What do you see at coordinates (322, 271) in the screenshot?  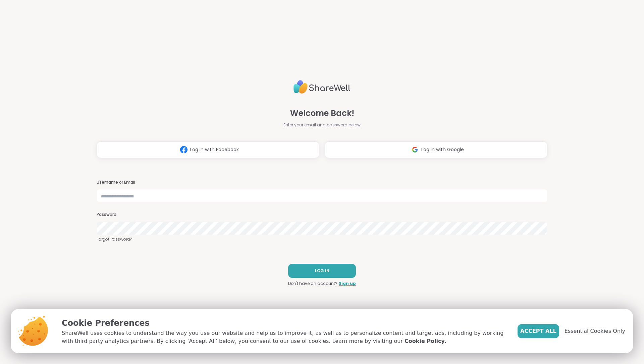 I see `span: LOG IN` at bounding box center [322, 271].